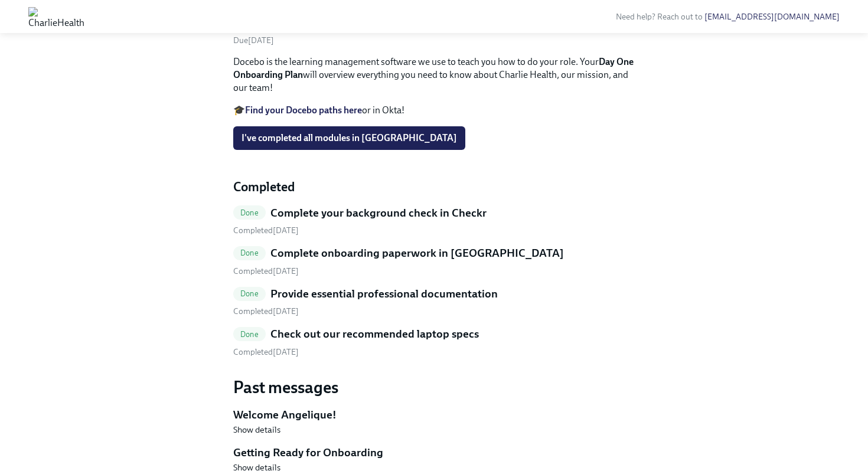 The width and height of the screenshot is (868, 471). I want to click on span: Saturday, September 13th 2025, 12:49 pm, so click(266, 352).